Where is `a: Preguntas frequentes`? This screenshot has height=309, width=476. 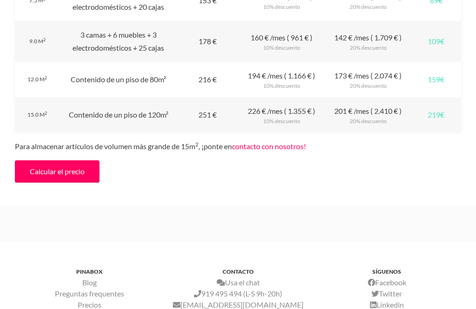
a: Preguntas frequentes is located at coordinates (89, 294).